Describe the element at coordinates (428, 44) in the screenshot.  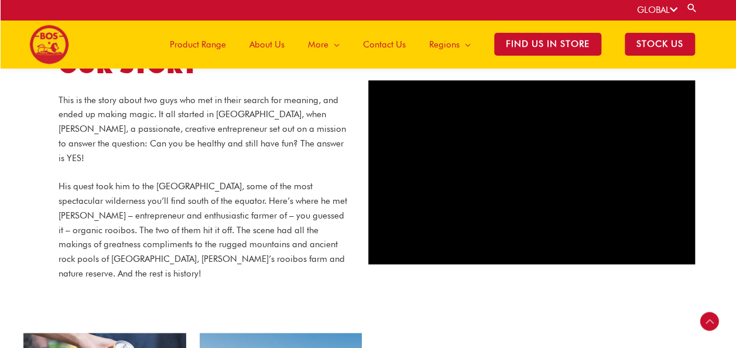
I see `nav: Site Navigation` at that location.